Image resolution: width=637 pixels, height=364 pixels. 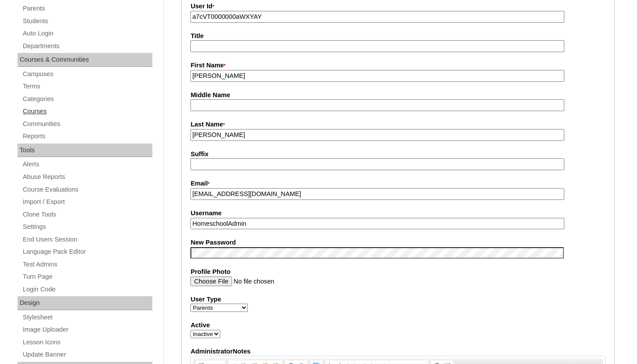 I want to click on a: Test Admins, so click(x=87, y=265).